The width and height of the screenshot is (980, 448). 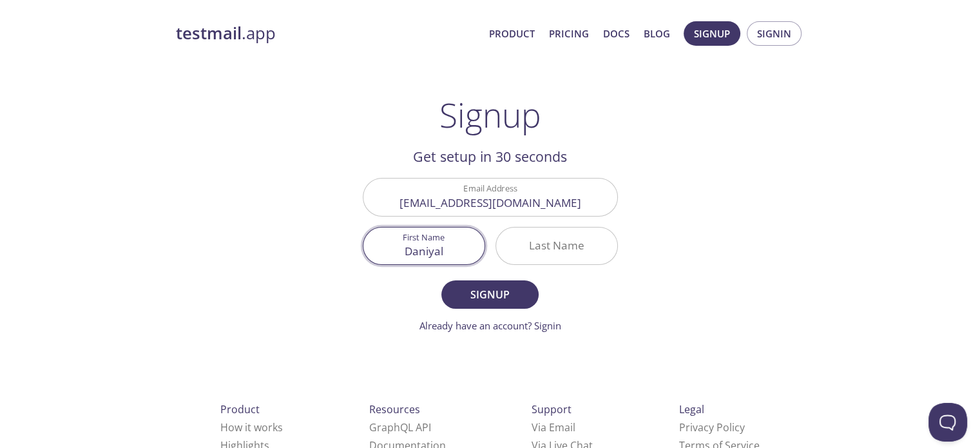 What do you see at coordinates (239, 409) in the screenshot?
I see `span: Product` at bounding box center [239, 409].